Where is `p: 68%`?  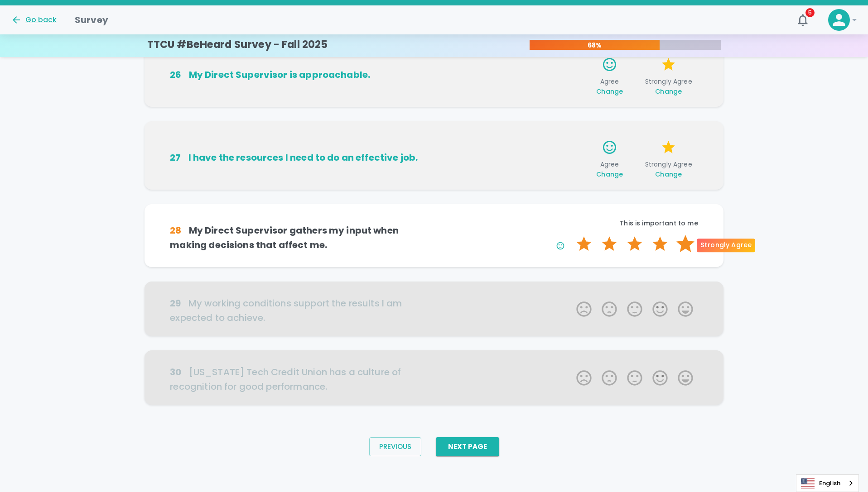 p: 68% is located at coordinates (595, 45).